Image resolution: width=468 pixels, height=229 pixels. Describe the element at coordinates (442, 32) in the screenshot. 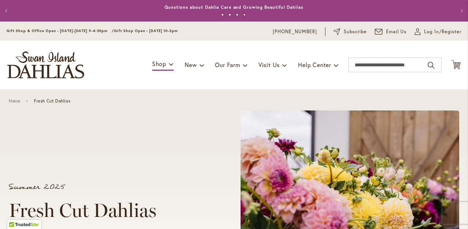

I see `span: Log In/Register` at that location.